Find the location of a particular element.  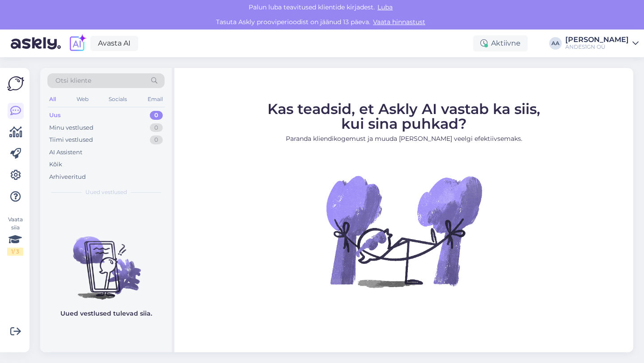

div: ANDES1GN OÜ is located at coordinates (597, 47).